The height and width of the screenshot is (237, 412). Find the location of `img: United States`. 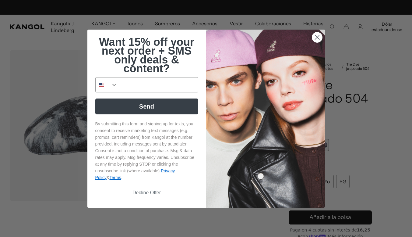

img: United States is located at coordinates (102, 85).